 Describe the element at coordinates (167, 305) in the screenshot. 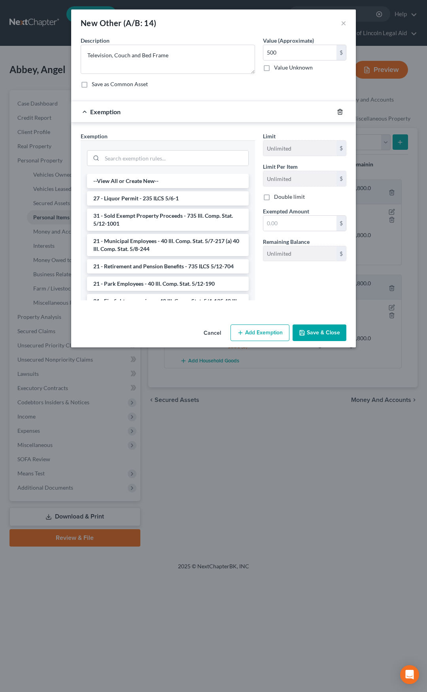

I see `li: 21 - Firefighters pensions - 40 Ill. Comp. Stat. 5/4-135 40 Ill. Comp. Stat. 5/6-213` at that location.